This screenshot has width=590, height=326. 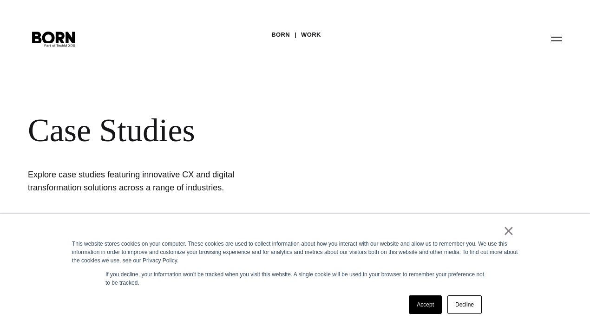 I want to click on p: If you decline, your information won’t be tracked when you visit this website. A single cookie wi..., so click(x=295, y=279).